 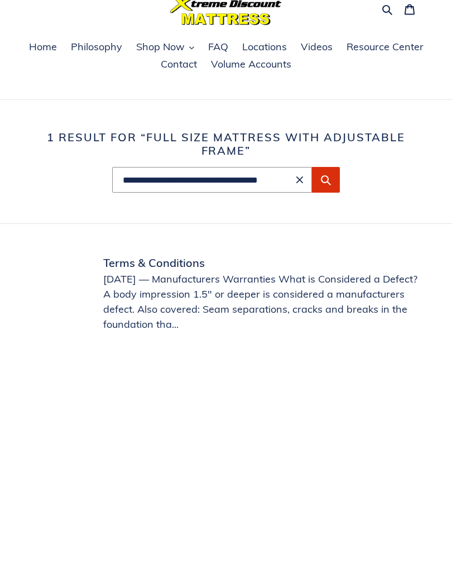 What do you see at coordinates (179, 64) in the screenshot?
I see `span: Contact` at bounding box center [179, 64].